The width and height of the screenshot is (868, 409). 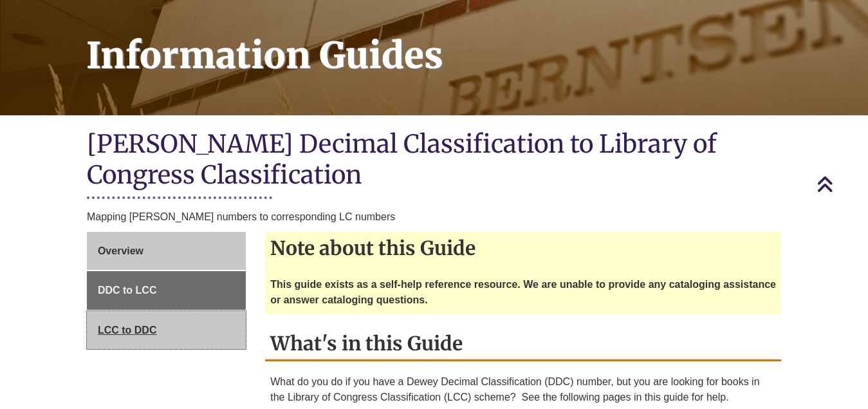 What do you see at coordinates (523, 344) in the screenshot?
I see `h2: What's in this Guide` at bounding box center [523, 344].